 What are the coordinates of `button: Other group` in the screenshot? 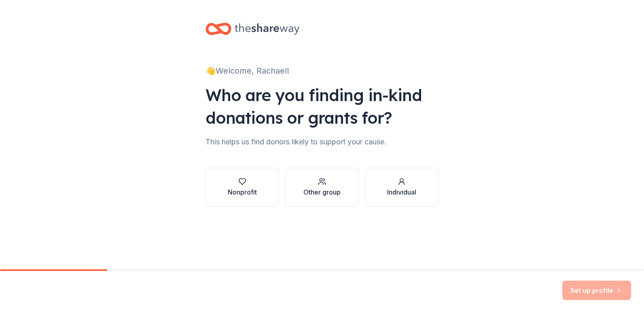 It's located at (321, 187).